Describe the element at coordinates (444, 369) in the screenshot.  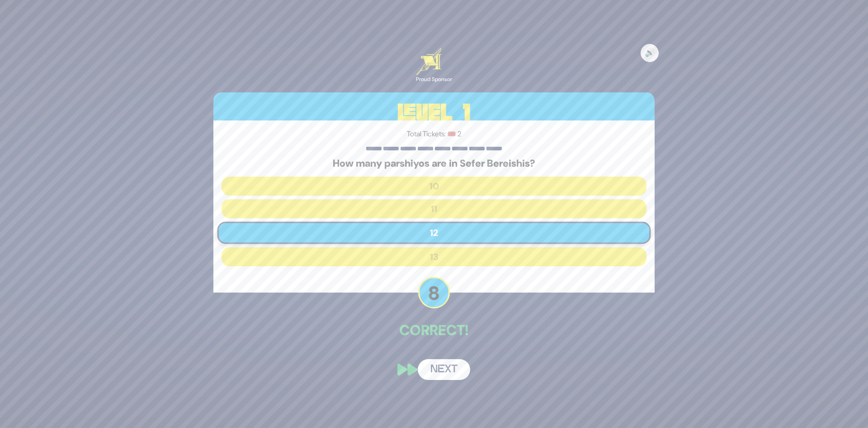
I see `button: Next` at that location.